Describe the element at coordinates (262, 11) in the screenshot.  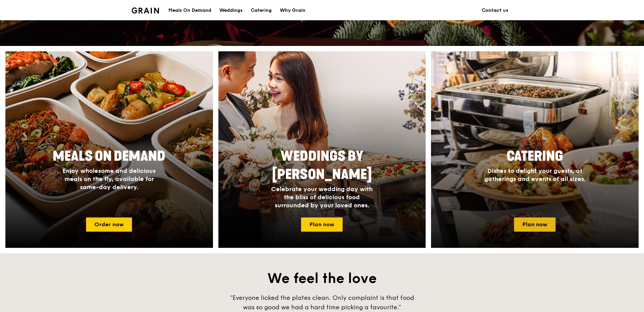
I see `div: Catering` at that location.